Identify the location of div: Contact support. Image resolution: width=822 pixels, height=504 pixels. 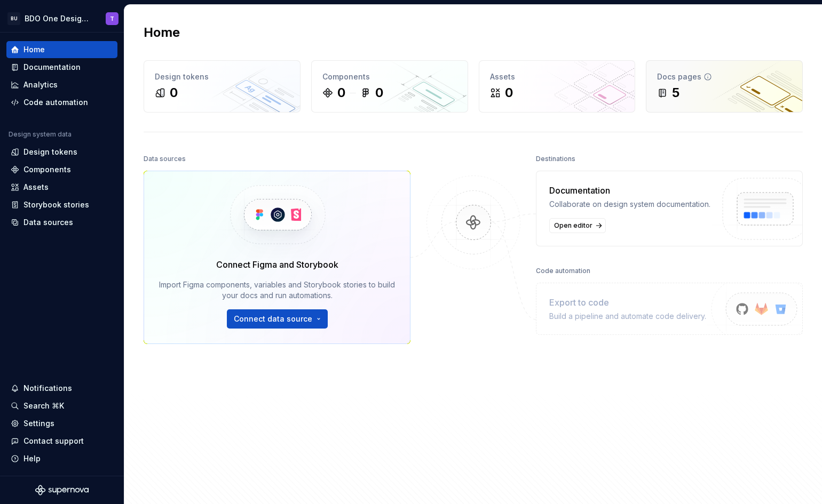
(53, 441).